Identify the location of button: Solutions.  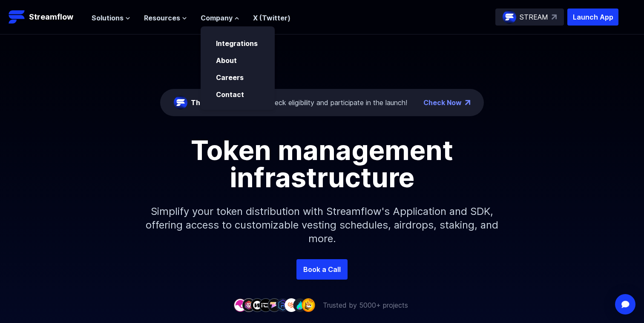
(110, 18).